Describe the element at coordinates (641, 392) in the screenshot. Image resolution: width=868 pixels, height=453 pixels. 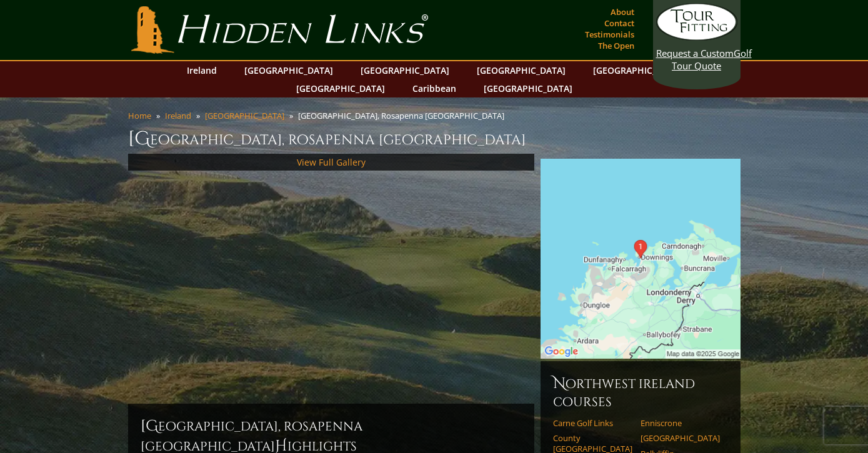
I see `h6: Northwest Ireland Courses` at that location.